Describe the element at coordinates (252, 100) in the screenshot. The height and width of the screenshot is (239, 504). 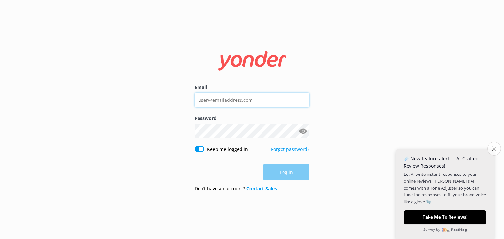
I see `input: user@emailaddress.com` at that location.